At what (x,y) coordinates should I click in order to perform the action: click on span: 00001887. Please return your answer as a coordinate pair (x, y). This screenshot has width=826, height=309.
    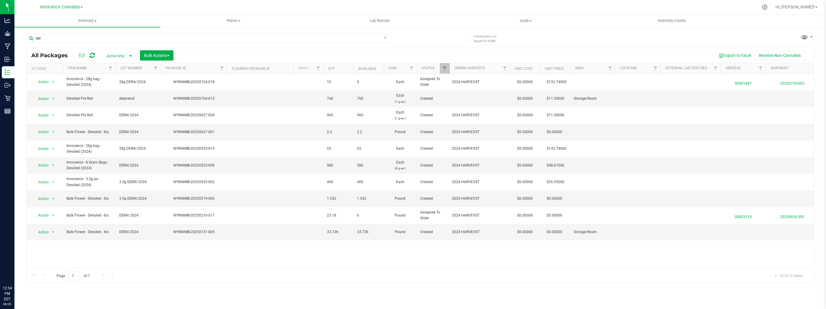
    Looking at the image, I should click on (743, 82).